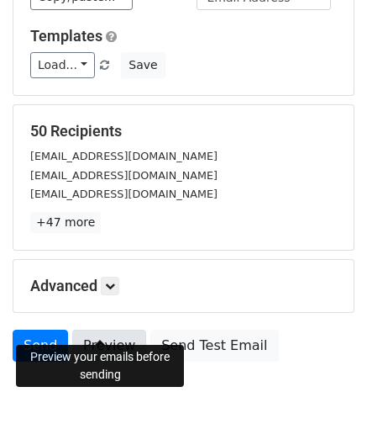  What do you see at coordinates (214, 345) in the screenshot?
I see `a: Send Test Email` at bounding box center [214, 345].